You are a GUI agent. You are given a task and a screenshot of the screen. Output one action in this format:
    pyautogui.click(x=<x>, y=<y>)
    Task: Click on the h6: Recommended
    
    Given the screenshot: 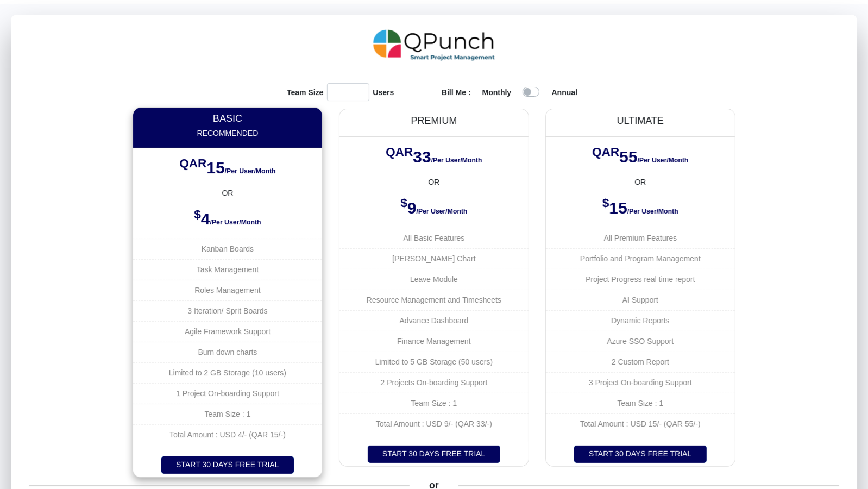 What is the action you would take?
    pyautogui.click(x=227, y=133)
    